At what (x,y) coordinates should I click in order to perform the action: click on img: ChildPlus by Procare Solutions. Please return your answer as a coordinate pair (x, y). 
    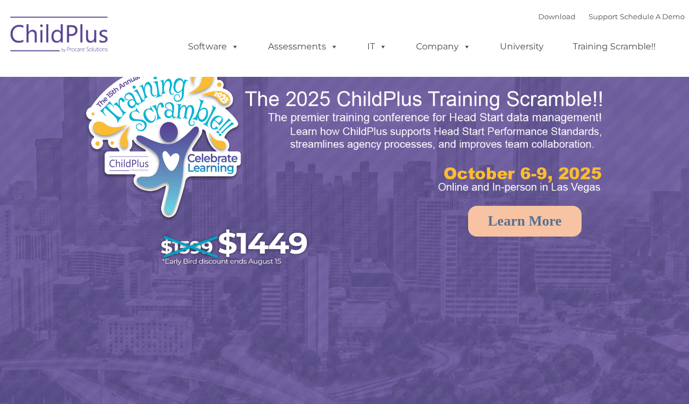
    Looking at the image, I should click on (60, 36).